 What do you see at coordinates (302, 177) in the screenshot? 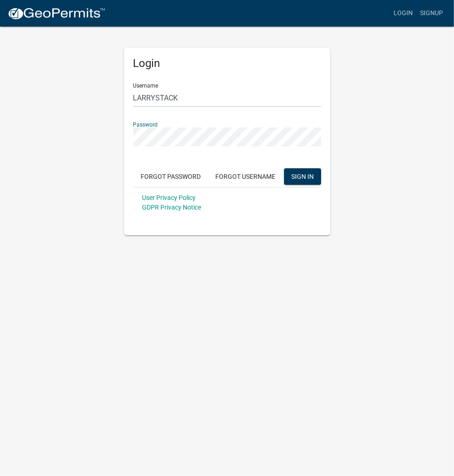
I see `button: SIGN IN` at bounding box center [302, 177].